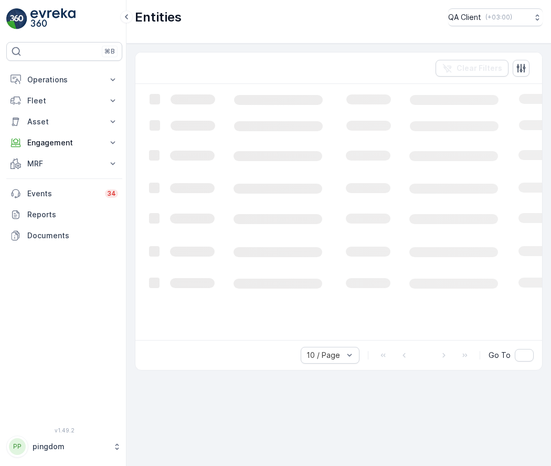 Image resolution: width=551 pixels, height=466 pixels. What do you see at coordinates (64, 101) in the screenshot?
I see `p: Fleet` at bounding box center [64, 101].